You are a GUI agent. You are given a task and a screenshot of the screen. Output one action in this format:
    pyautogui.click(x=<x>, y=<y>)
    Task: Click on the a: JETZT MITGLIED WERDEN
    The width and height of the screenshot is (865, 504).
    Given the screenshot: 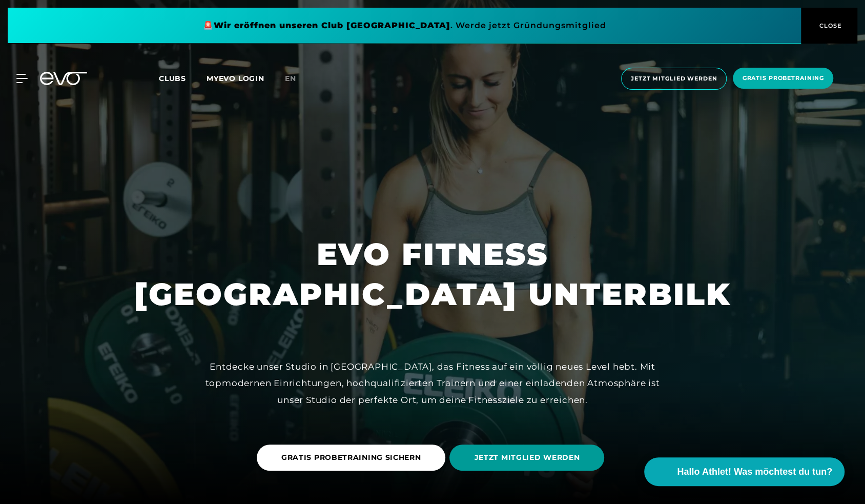 What is the action you would take?
    pyautogui.click(x=529, y=457)
    